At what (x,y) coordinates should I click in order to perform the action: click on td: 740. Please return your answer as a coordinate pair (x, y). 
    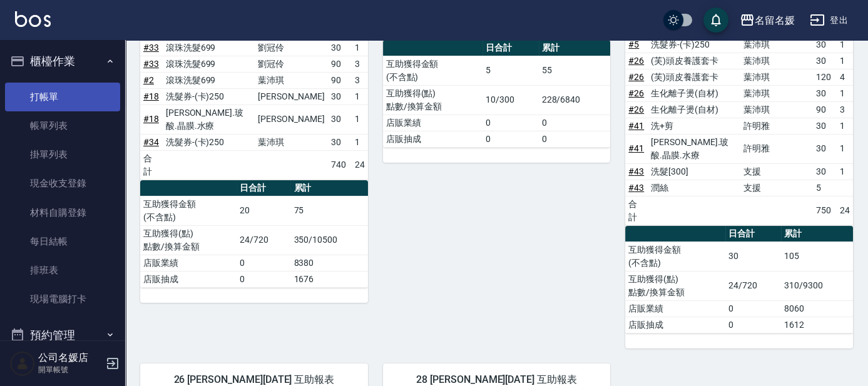
    Looking at the image, I should click on (340, 165).